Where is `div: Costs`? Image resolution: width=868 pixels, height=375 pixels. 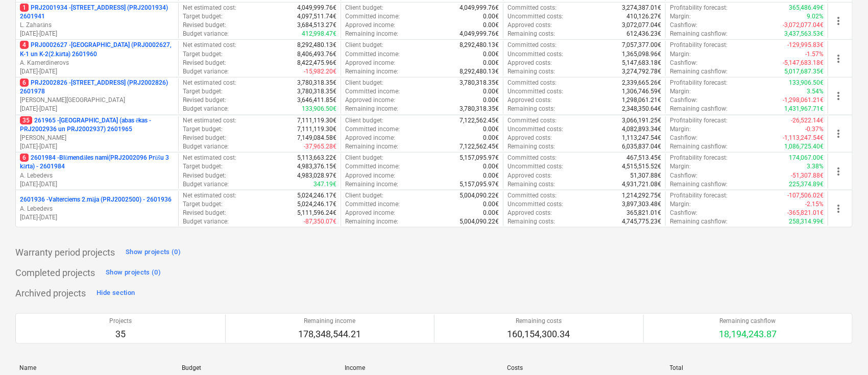
div: Costs is located at coordinates (584, 368).